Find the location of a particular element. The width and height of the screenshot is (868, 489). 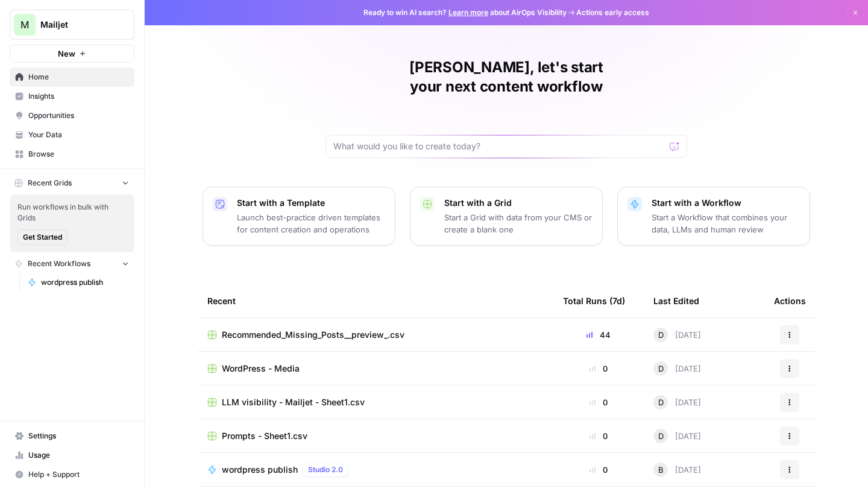

a: Usage is located at coordinates (72, 456).